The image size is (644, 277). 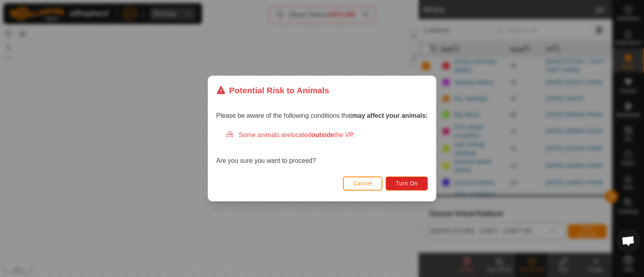 I want to click on button: Cancel, so click(x=363, y=183).